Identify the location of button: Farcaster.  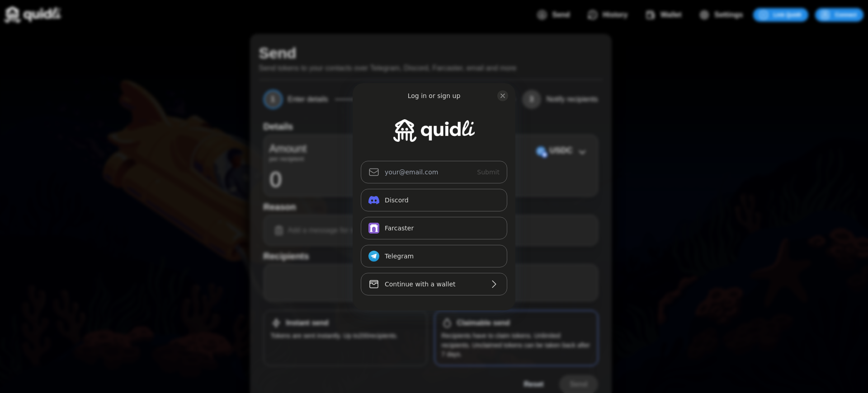
(434, 229).